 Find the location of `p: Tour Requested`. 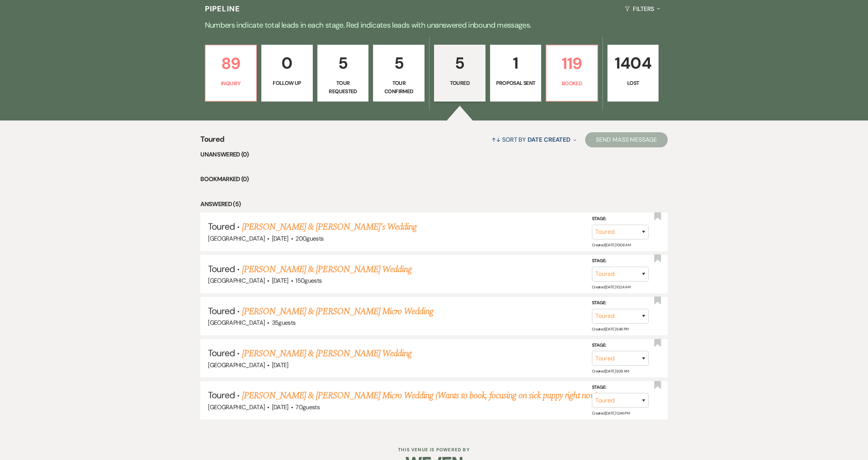

p: Tour Requested is located at coordinates (343, 87).